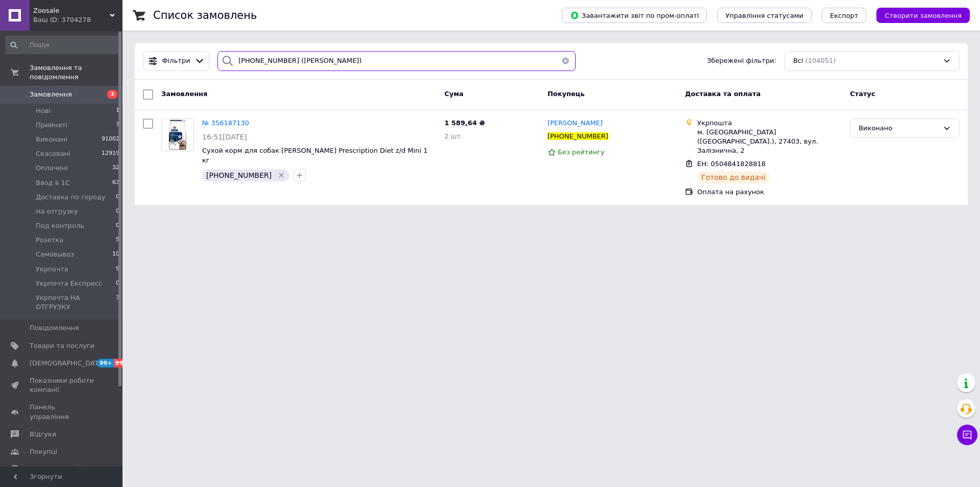  I want to click on div: Укрпошта, so click(769, 123).